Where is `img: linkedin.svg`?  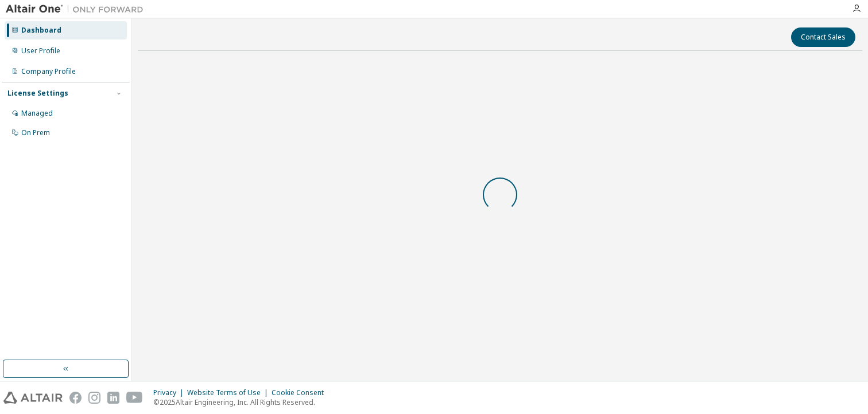 img: linkedin.svg is located at coordinates (113, 398).